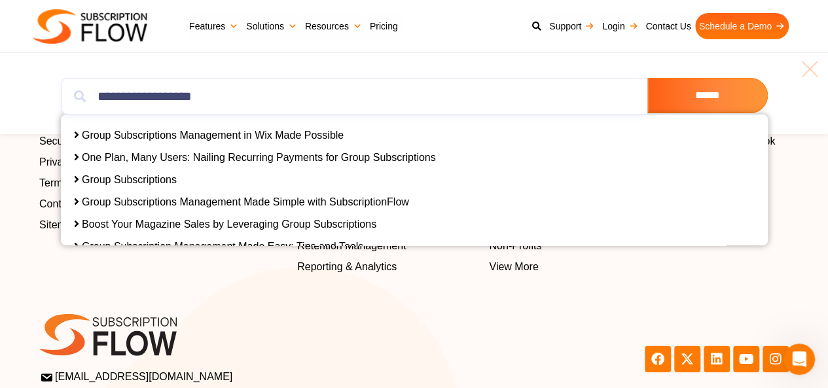  Describe the element at coordinates (108, 335) in the screenshot. I see `img: SF-logo` at that location.